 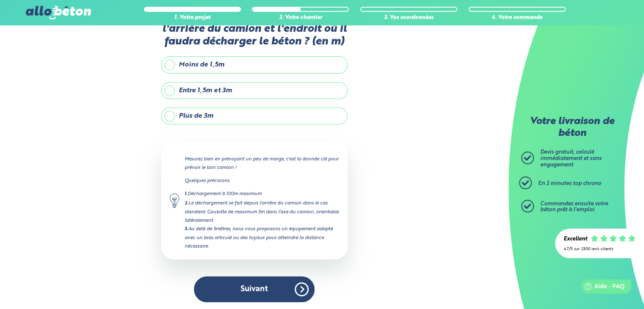 I want to click on button: Suivant, so click(x=254, y=290).